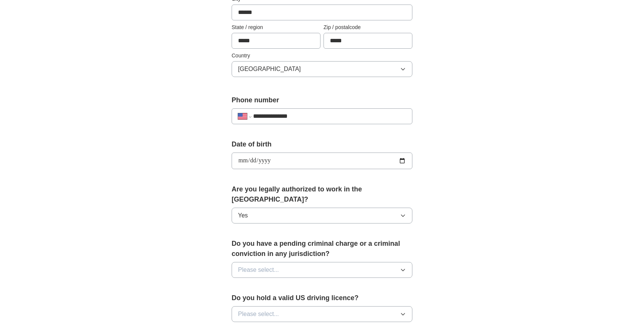 Image resolution: width=644 pixels, height=336 pixels. Describe the element at coordinates (322, 249) in the screenshot. I see `label: Do you have a pending criminal charge or a criminal conviction in any jurisdiction?` at that location.